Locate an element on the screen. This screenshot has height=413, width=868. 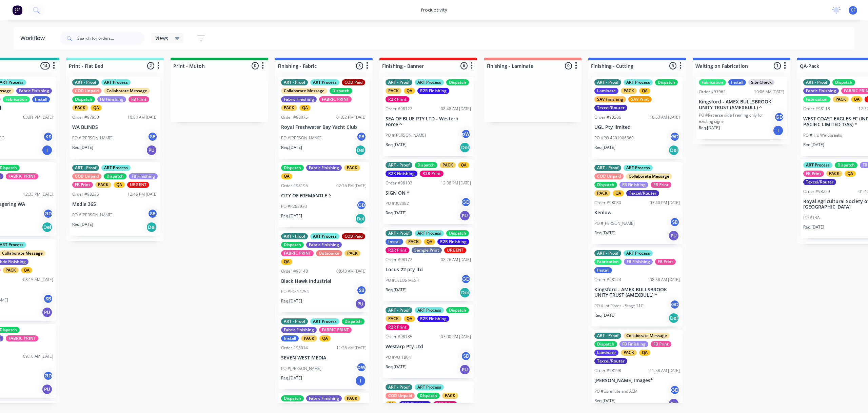
p: PO #DELOS MESH is located at coordinates (403, 280).